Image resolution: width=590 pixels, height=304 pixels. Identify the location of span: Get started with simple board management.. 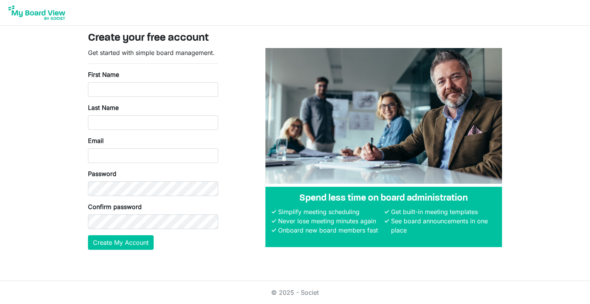
(151, 53).